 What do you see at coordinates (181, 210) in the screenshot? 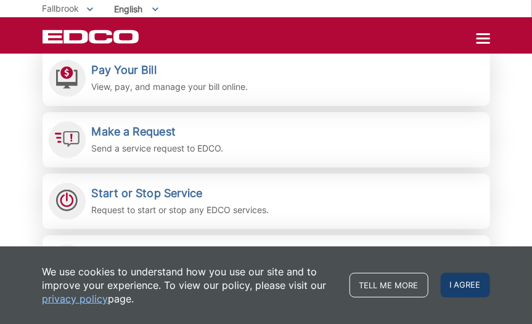
I see `p: Request to start or stop any EDCO services.` at bounding box center [181, 210].